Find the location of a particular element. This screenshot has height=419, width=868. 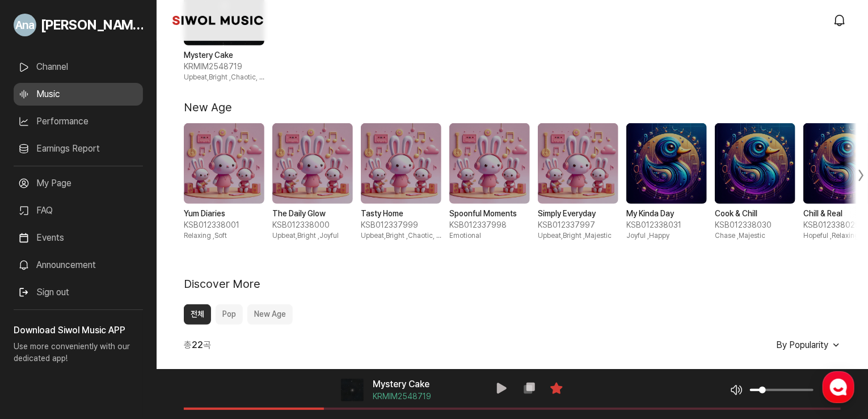

button: Sign out is located at coordinates (44, 292).